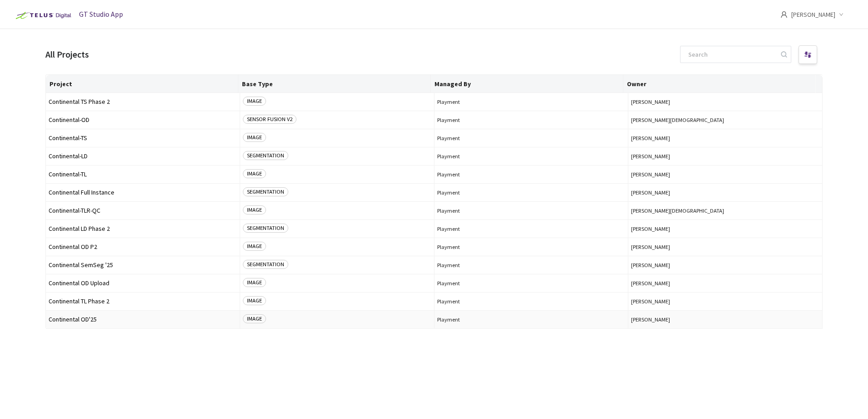 Image resolution: width=868 pixels, height=419 pixels. What do you see at coordinates (143, 101) in the screenshot?
I see `span: Continental TS Phase 2` at bounding box center [143, 101].